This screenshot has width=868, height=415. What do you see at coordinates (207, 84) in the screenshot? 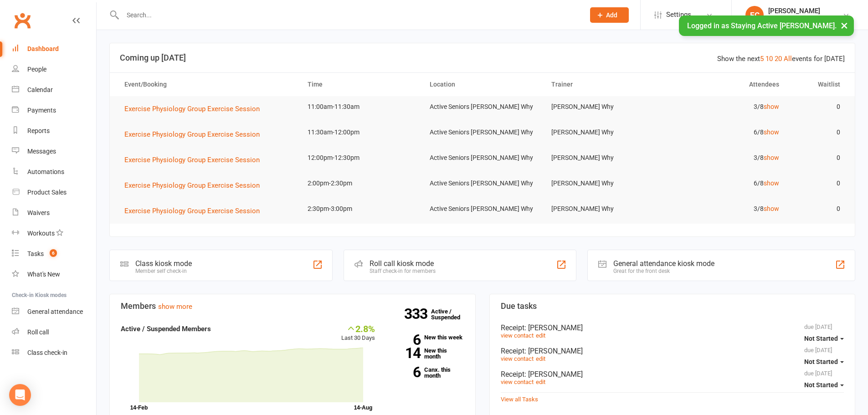
I see `th: Event/Booking` at bounding box center [207, 84].